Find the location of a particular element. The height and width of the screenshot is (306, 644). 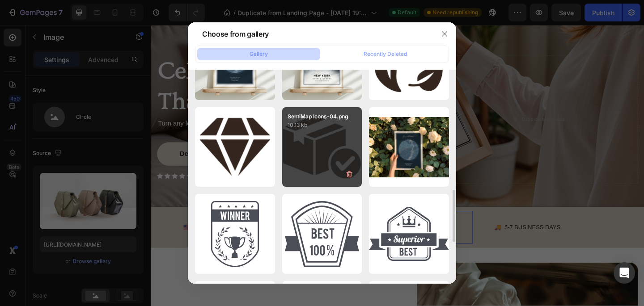

div: Image is located at coordinates (207, 194).